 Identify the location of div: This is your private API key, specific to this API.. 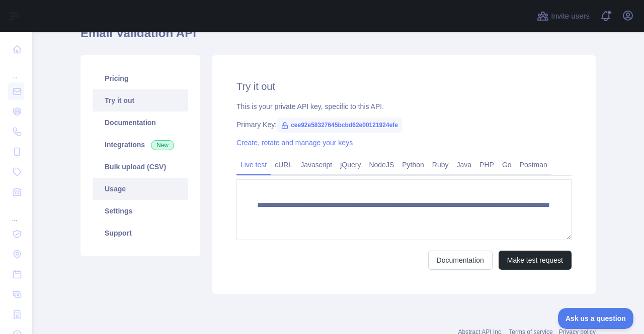
(404, 106).